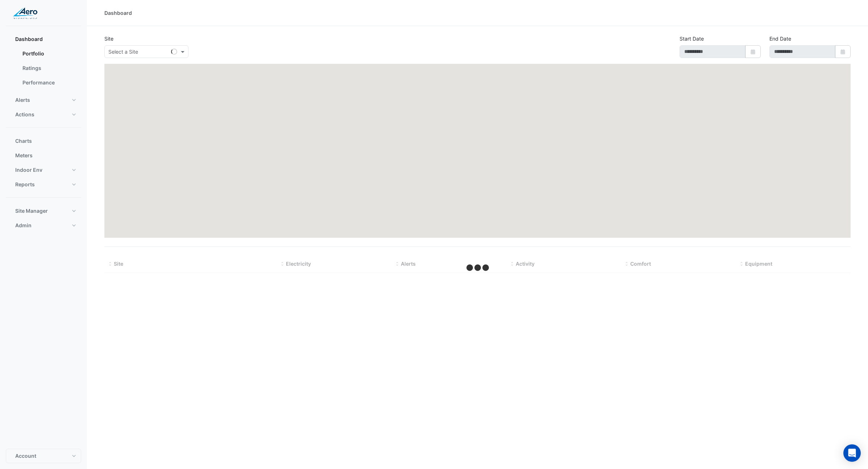 The width and height of the screenshot is (868, 469). I want to click on button: Reports, so click(43, 184).